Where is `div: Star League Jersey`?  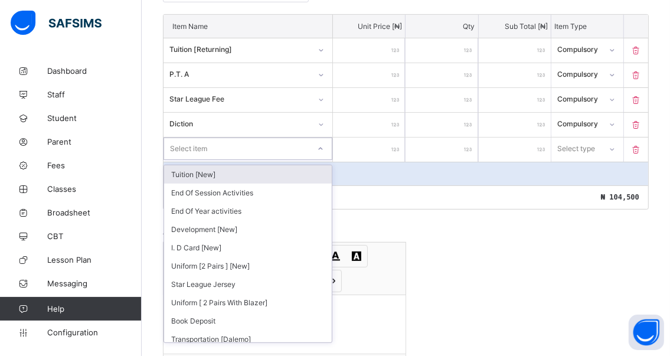 div: Star League Jersey is located at coordinates (248, 284).